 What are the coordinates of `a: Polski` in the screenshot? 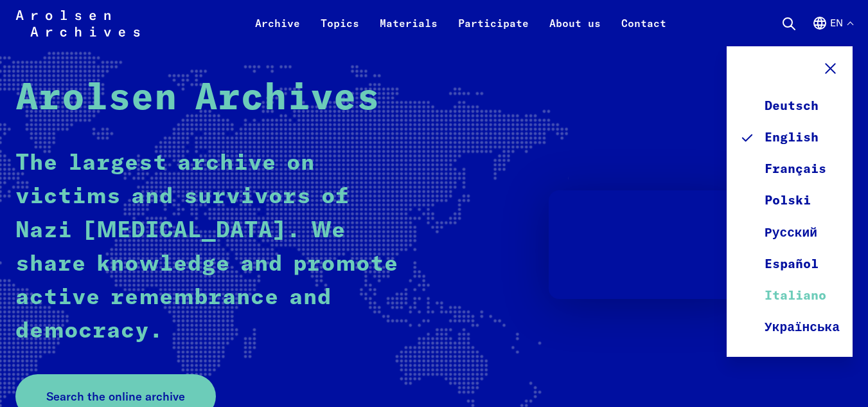 It's located at (790, 201).